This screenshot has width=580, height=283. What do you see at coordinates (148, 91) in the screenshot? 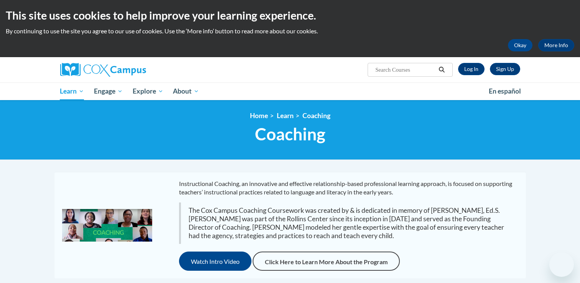
I see `a: Explore` at bounding box center [148, 91].